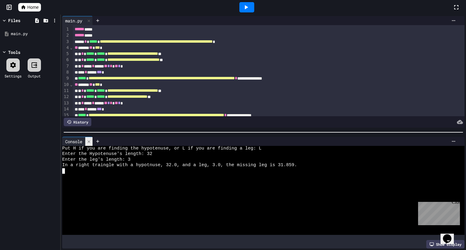 The height and width of the screenshot is (250, 466). I want to click on div: 1, so click(66, 29).